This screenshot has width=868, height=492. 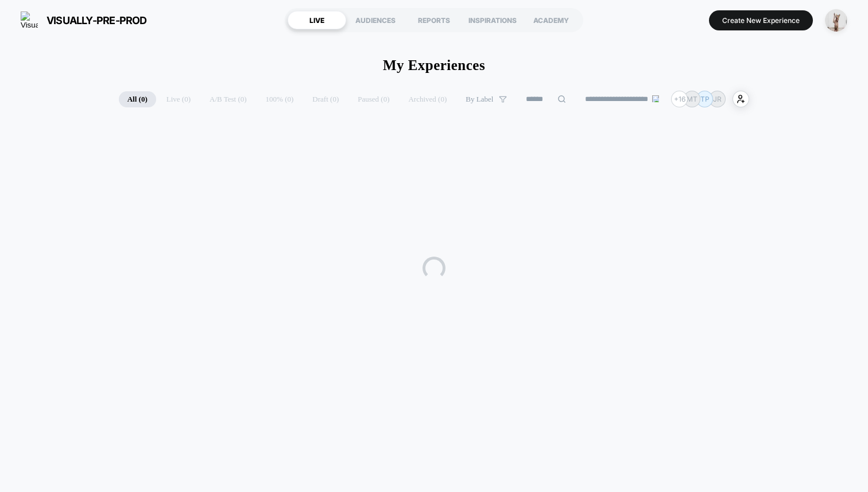 What do you see at coordinates (836, 20) in the screenshot?
I see `button: ppic` at bounding box center [836, 20].